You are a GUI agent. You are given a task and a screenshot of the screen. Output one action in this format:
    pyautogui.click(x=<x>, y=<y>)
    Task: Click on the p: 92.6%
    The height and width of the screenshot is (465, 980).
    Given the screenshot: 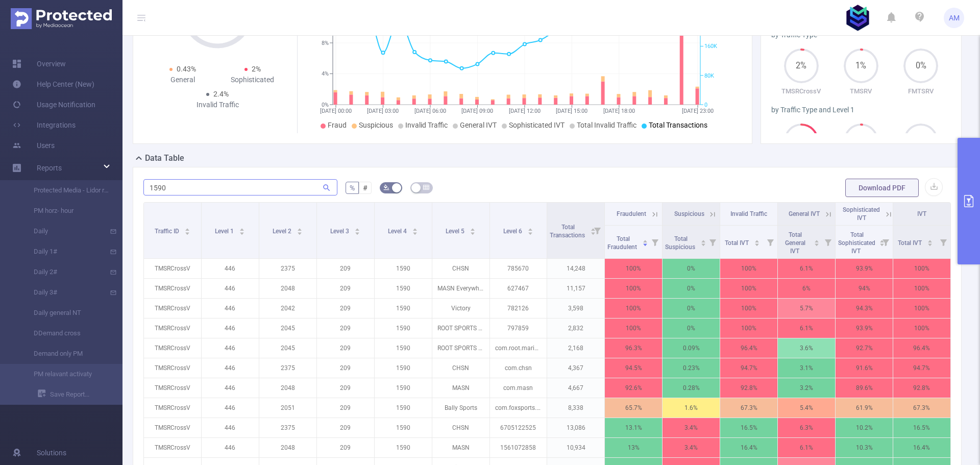 What is the action you would take?
    pyautogui.click(x=633, y=388)
    